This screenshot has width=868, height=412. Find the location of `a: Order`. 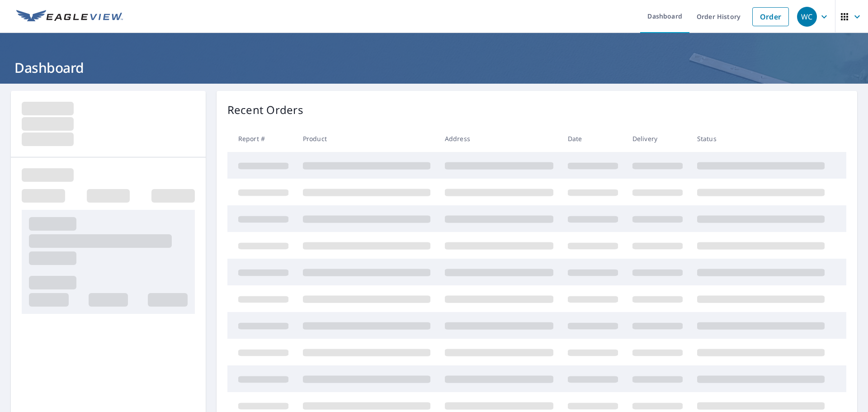

a: Order is located at coordinates (770, 17).